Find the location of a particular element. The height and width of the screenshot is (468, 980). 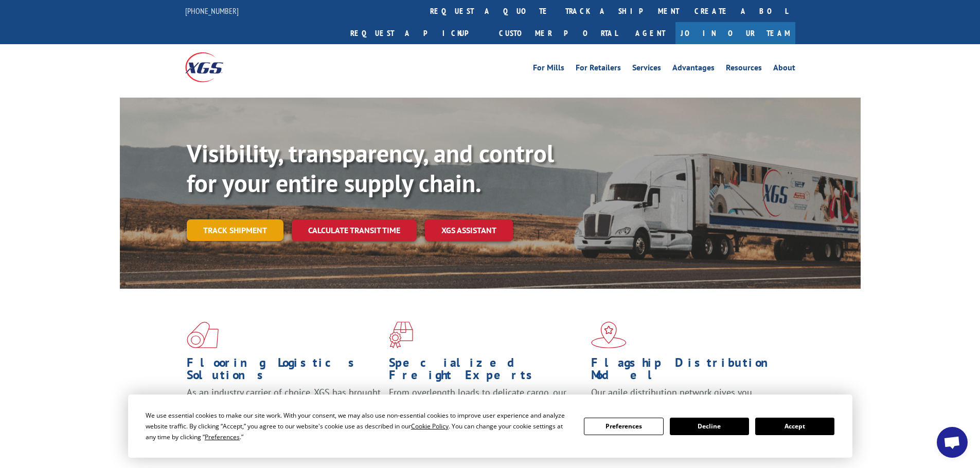

a: XGS ASSISTANT is located at coordinates (468, 230).